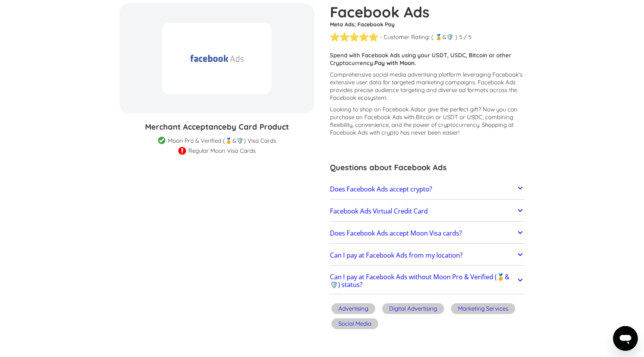 This screenshot has height=357, width=644. What do you see at coordinates (427, 256) in the screenshot?
I see `a: Can I pay at Facebook Ads from my location?` at bounding box center [427, 256].